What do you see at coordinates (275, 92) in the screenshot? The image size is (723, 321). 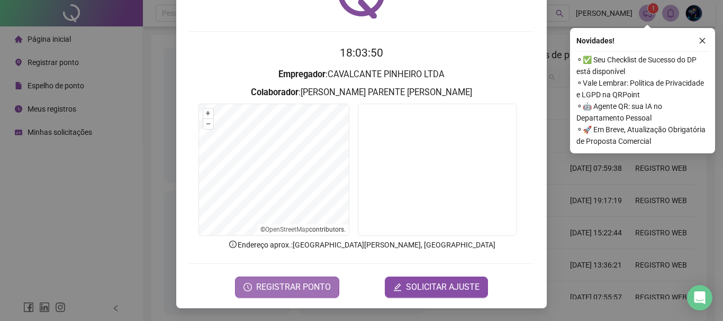 I see `strong: Colaborador` at bounding box center [275, 92].